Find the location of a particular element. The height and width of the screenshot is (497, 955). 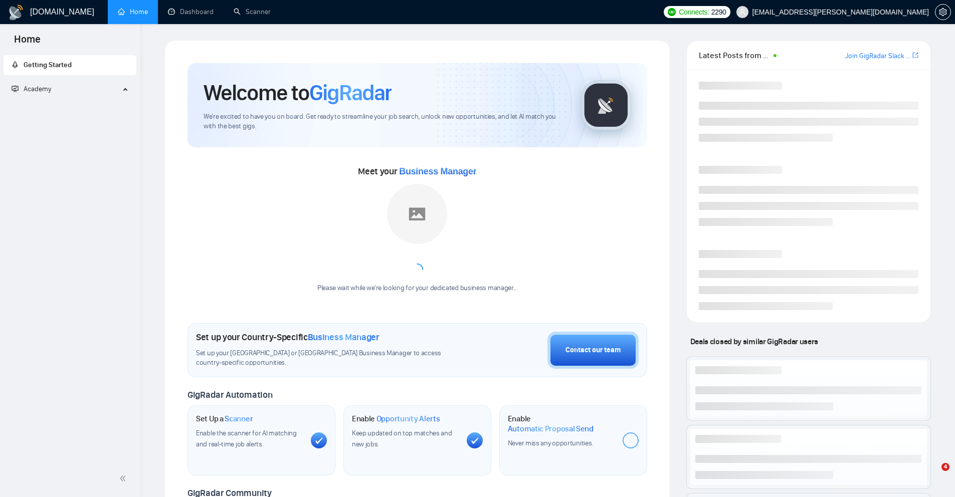

a: dashboardDashboard is located at coordinates (190, 12).